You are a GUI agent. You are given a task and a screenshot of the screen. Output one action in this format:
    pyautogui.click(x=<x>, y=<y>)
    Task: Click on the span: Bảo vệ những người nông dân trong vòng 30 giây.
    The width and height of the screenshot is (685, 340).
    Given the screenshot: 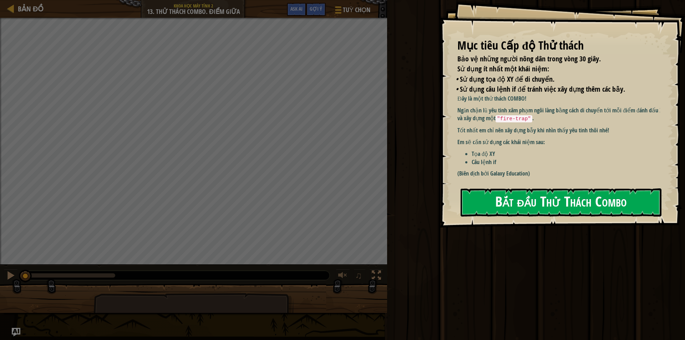 What is the action you would take?
    pyautogui.click(x=529, y=59)
    